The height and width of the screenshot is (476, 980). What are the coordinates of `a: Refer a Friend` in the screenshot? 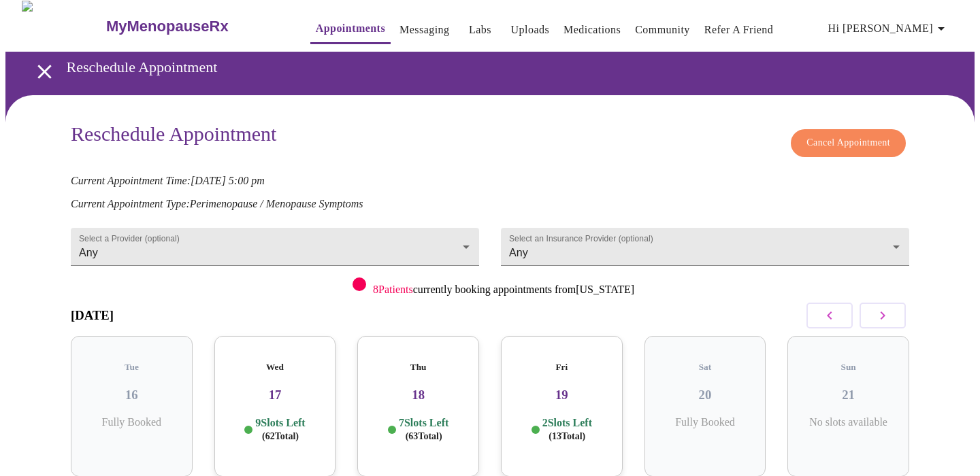 It's located at (739, 30).